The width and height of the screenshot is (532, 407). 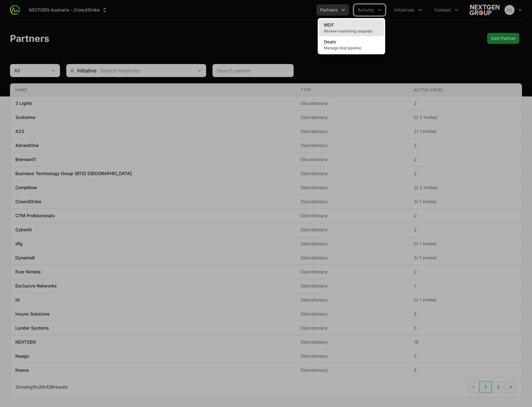 I want to click on span: MDF, so click(x=329, y=25).